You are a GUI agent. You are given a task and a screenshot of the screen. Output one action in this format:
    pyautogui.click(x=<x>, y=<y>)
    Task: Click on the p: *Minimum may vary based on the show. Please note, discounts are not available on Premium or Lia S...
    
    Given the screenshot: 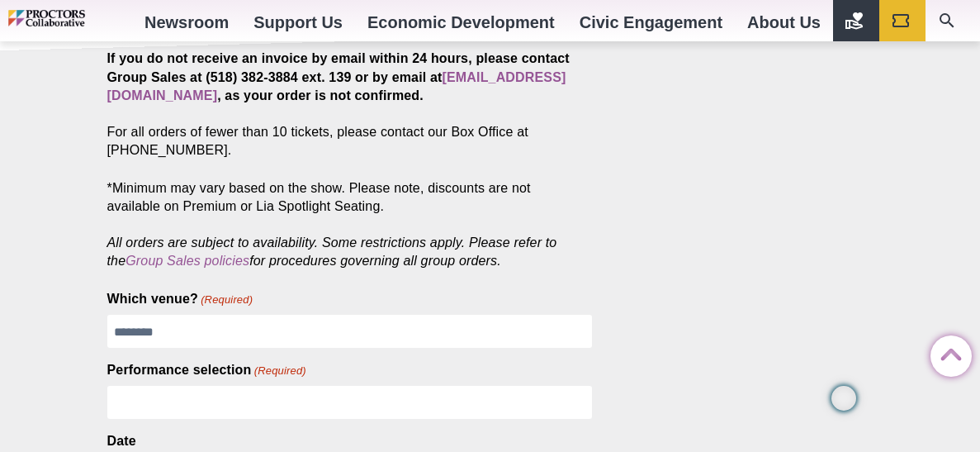 What is the action you would take?
    pyautogui.click(x=350, y=224)
    